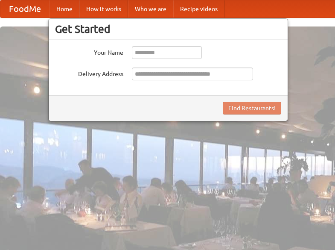 The height and width of the screenshot is (250, 335). What do you see at coordinates (25, 9) in the screenshot?
I see `a: FoodMe` at bounding box center [25, 9].